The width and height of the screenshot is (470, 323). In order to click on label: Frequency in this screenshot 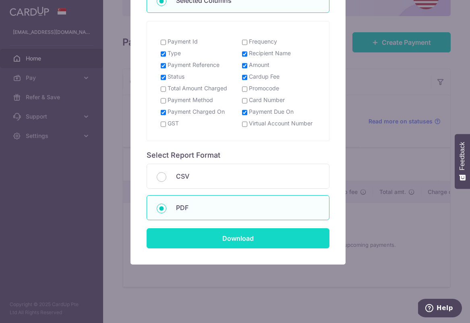, I will do `click(263, 41)`.